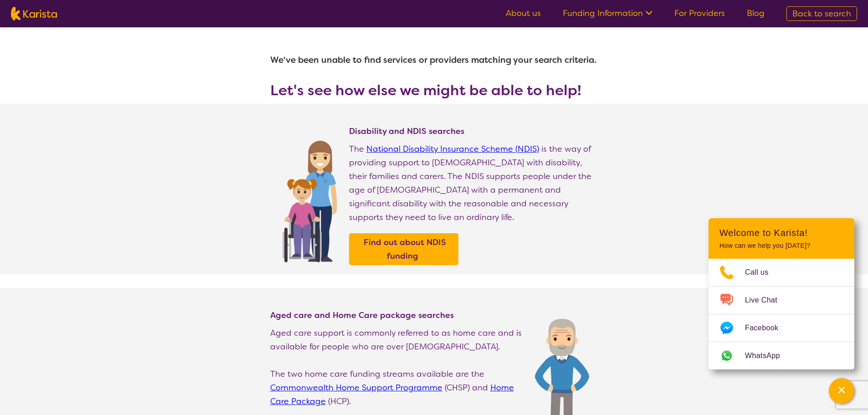 This screenshot has height=415, width=868. Describe the element at coordinates (523, 13) in the screenshot. I see `a: About us` at that location.